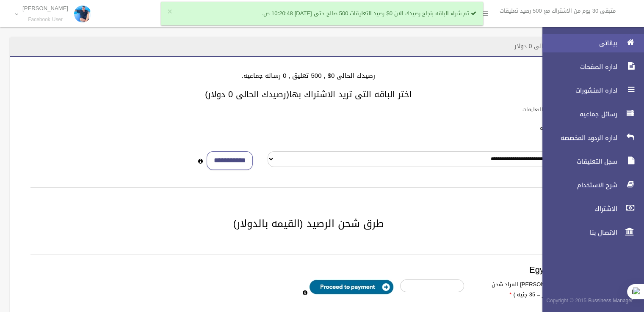 Image resolution: width=644 pixels, height=312 pixels. What do you see at coordinates (556, 110) in the screenshot?
I see `label: باقات الرد الالى على التعليقات` at bounding box center [556, 110].